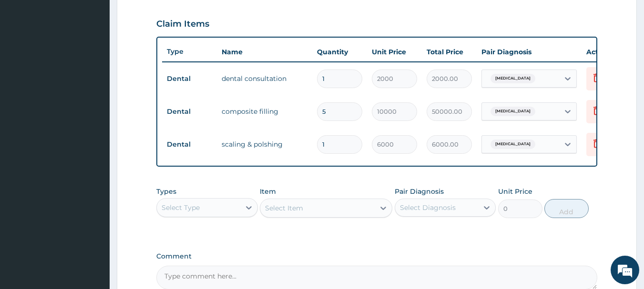  What do you see at coordinates (28, 60) in the screenshot?
I see `img: d_794563401_company_1708531726252_794563401` at bounding box center [28, 60].